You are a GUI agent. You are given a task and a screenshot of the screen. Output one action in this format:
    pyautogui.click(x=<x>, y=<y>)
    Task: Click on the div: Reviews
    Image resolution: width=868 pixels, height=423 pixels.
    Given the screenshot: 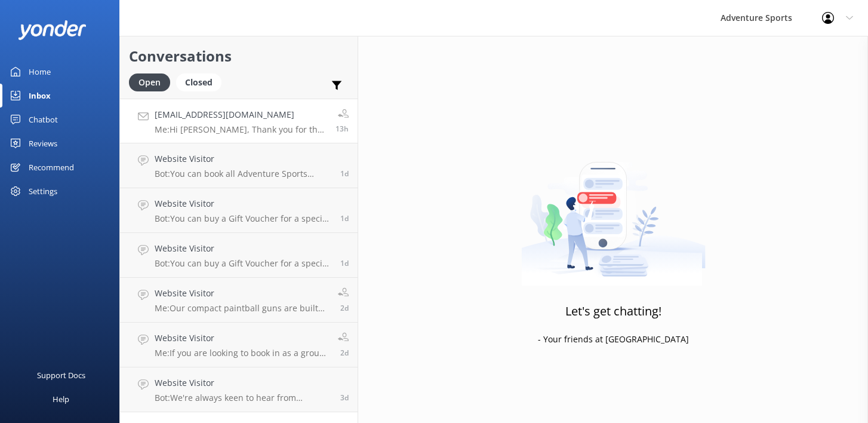 What is the action you would take?
    pyautogui.click(x=43, y=143)
    